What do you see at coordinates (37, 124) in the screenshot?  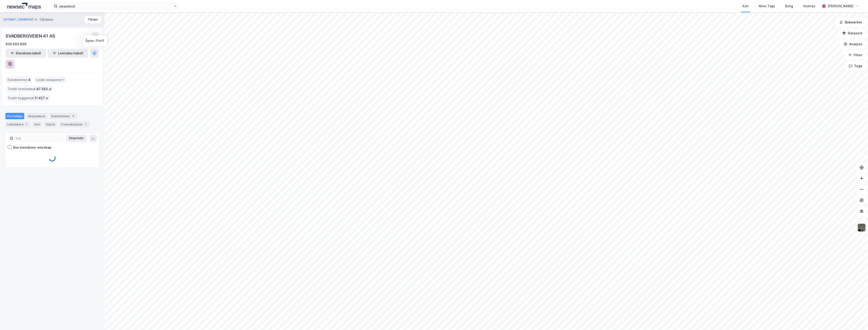 I see `div: Info` at bounding box center [37, 124].